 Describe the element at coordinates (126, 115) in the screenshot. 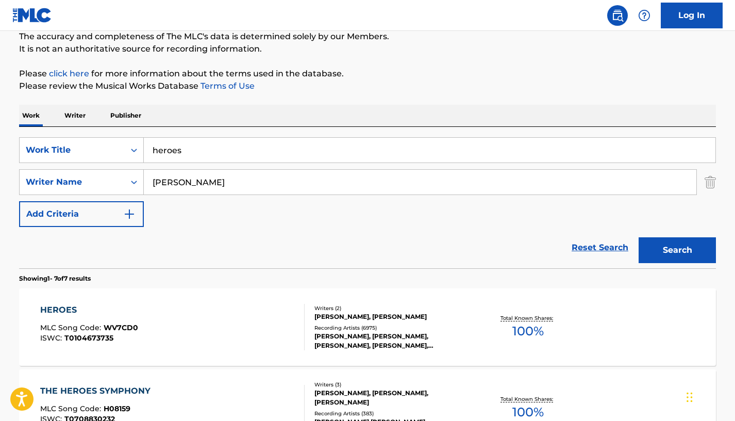

I see `p: Publisher` at that location.